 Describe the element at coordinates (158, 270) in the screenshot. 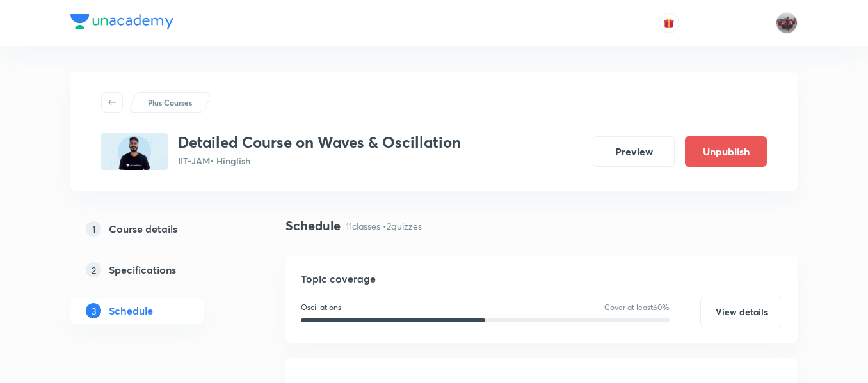

I see `a: 2Specifications` at that location.